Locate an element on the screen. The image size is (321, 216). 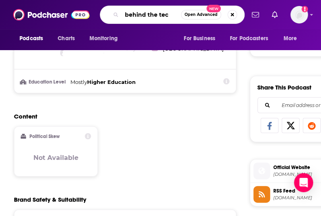
h2: Political Skew is located at coordinates (45, 136).